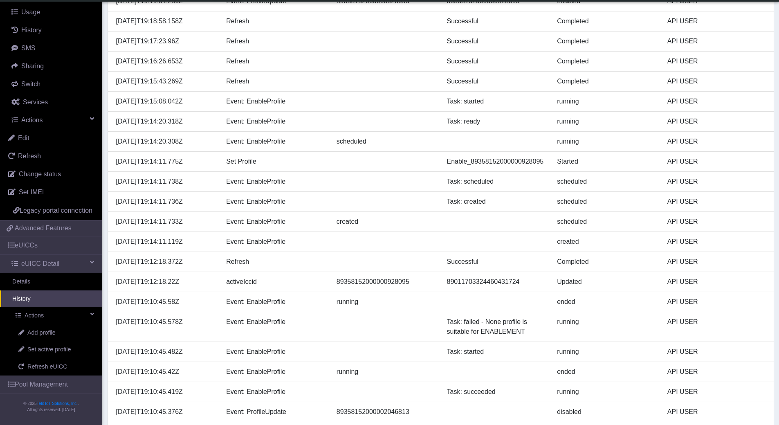 The image size is (779, 425). I want to click on span: Change status, so click(40, 174).